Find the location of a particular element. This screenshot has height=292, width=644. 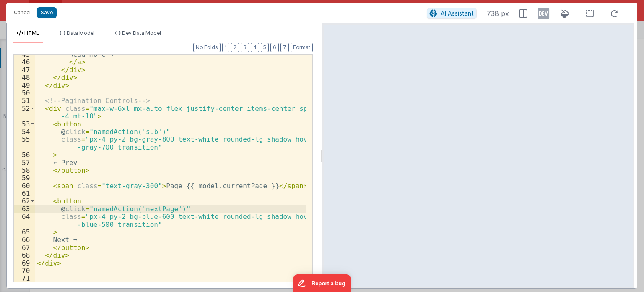

button: Cancel is located at coordinates (22, 12).